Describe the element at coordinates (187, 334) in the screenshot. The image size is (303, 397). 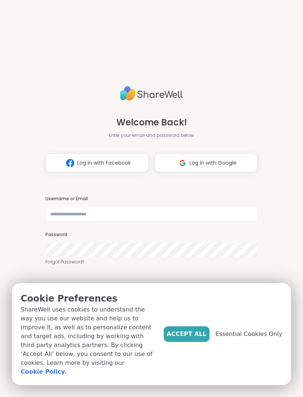
I see `button: Accept All` at that location.